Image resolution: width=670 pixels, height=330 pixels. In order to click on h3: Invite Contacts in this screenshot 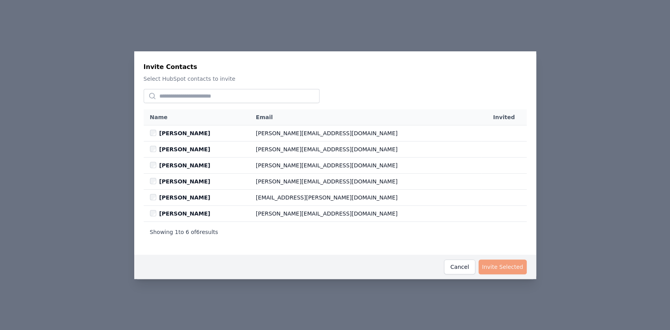, I will do `click(170, 67)`.